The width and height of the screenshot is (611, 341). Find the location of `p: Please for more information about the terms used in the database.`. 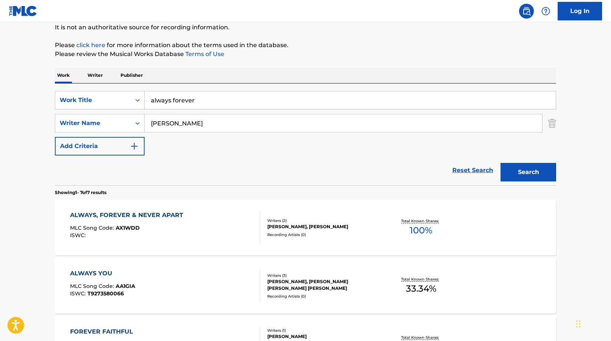

p: Please for more information about the terms used in the database. is located at coordinates (306, 45).